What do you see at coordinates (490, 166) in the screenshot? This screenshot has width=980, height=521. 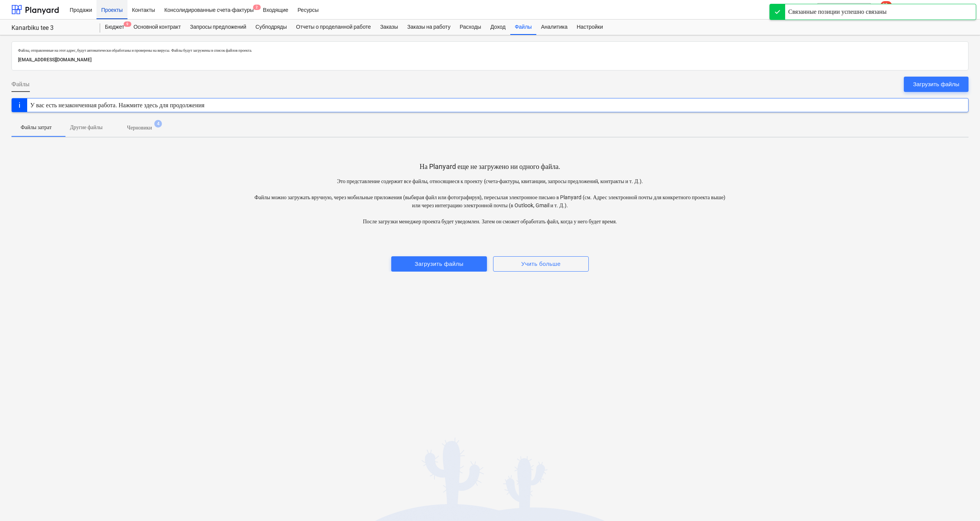 I see `p: На Planyard еще не загружено ни одного файла.` at bounding box center [490, 166].